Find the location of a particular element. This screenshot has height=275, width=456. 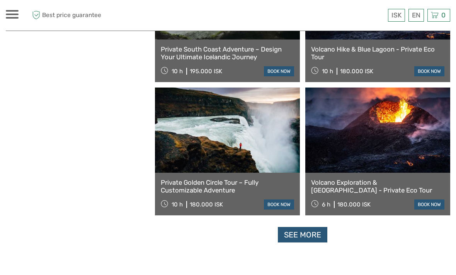

a: Private Golden Circle Tour – Fully Customizable Adventure is located at coordinates (227, 186).